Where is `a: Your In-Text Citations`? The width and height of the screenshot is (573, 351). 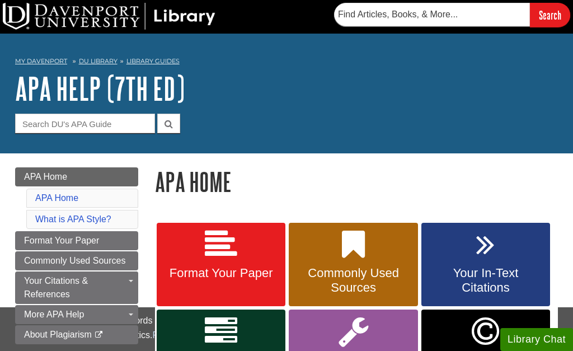 a: Your In-Text Citations is located at coordinates (485, 265).